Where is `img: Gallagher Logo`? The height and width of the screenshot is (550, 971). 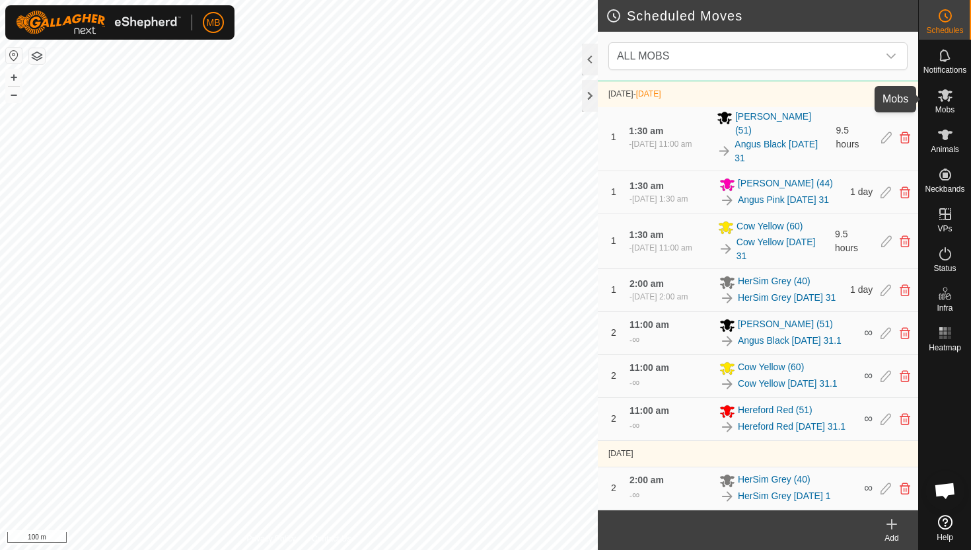
img: Gallagher Logo is located at coordinates (98, 22).